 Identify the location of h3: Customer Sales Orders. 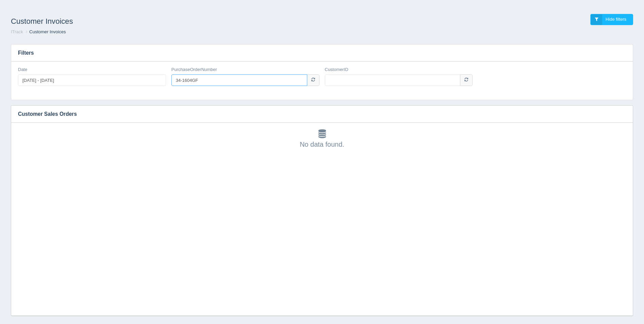
(317, 114).